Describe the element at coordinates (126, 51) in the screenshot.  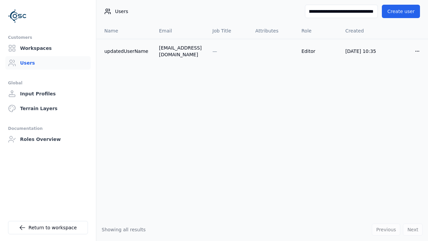
I see `a: updatedUserName` at that location.